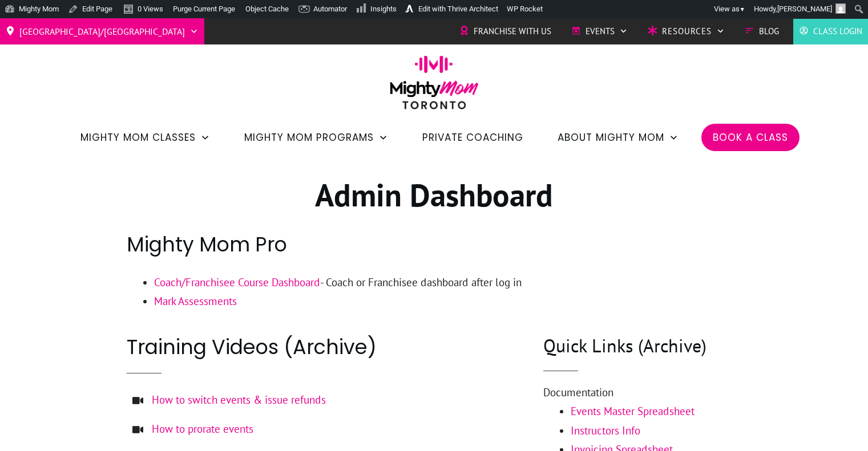 The image size is (868, 451). What do you see at coordinates (505, 31) in the screenshot?
I see `a: Franchise with Us` at bounding box center [505, 31].